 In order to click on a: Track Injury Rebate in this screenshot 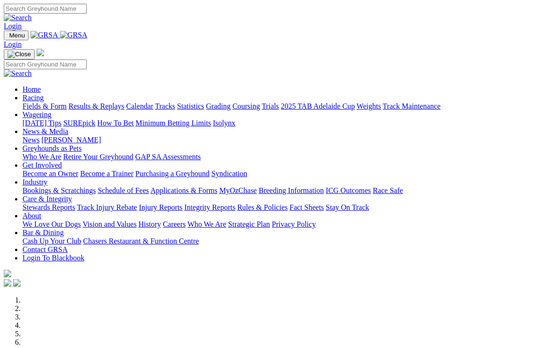, I will do `click(107, 207)`.